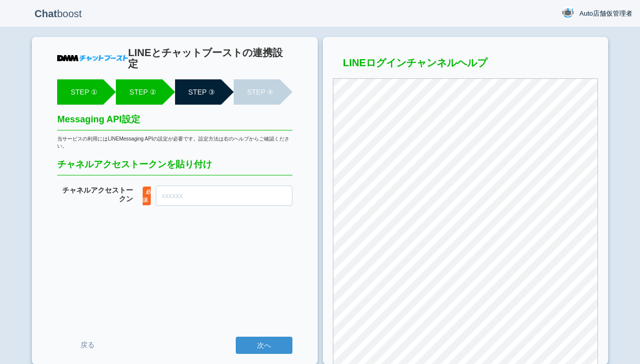 This screenshot has width=640, height=364. I want to click on h2: Messaging API設定, so click(174, 123).